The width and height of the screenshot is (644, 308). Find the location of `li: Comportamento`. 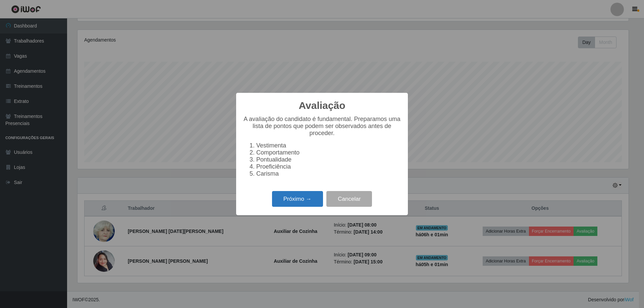

li: Comportamento is located at coordinates (328, 152).